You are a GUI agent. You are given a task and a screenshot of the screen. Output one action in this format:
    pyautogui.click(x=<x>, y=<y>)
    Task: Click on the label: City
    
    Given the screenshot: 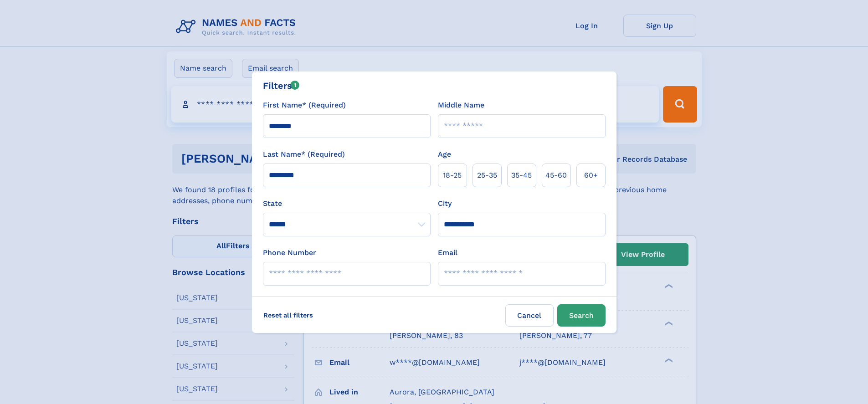 What is the action you would take?
    pyautogui.click(x=445, y=203)
    